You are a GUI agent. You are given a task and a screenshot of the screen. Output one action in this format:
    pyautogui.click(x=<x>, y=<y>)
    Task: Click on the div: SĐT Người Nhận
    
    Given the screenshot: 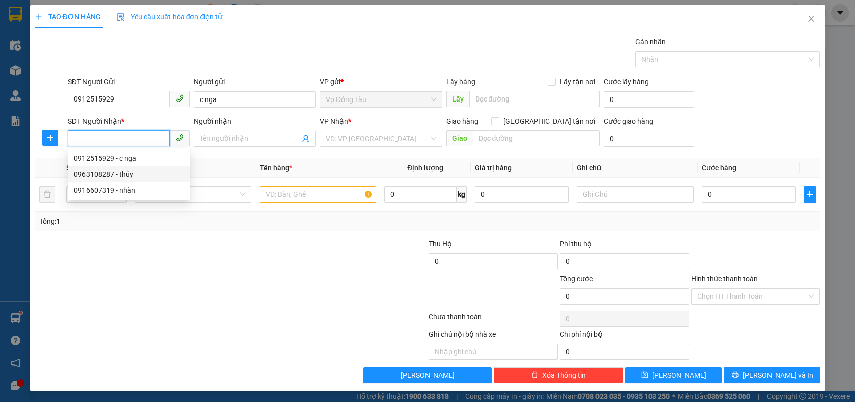 What is the action you would take?
    pyautogui.click(x=129, y=121)
    